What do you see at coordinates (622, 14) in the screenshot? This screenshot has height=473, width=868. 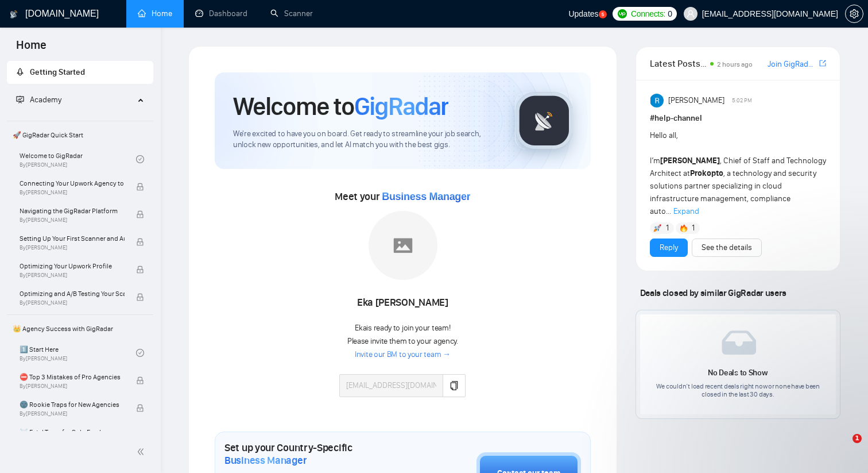 I see `img: upwork-logo.png` at bounding box center [622, 14].